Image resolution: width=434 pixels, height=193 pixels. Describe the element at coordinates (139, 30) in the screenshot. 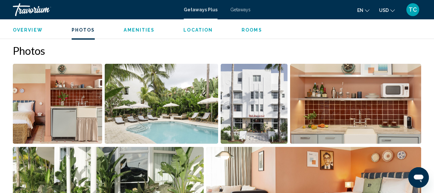

I see `span: Amenities` at that location.